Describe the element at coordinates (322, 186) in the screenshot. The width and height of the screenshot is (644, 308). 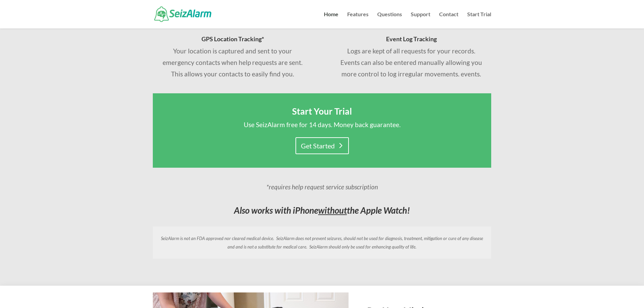
I see `em: *requires help request service subscription` at that location.